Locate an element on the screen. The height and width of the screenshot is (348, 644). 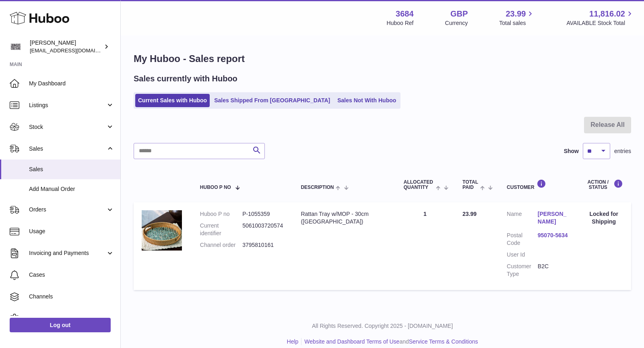
a: Website and Dashboard Terms of Use is located at coordinates (352, 342).